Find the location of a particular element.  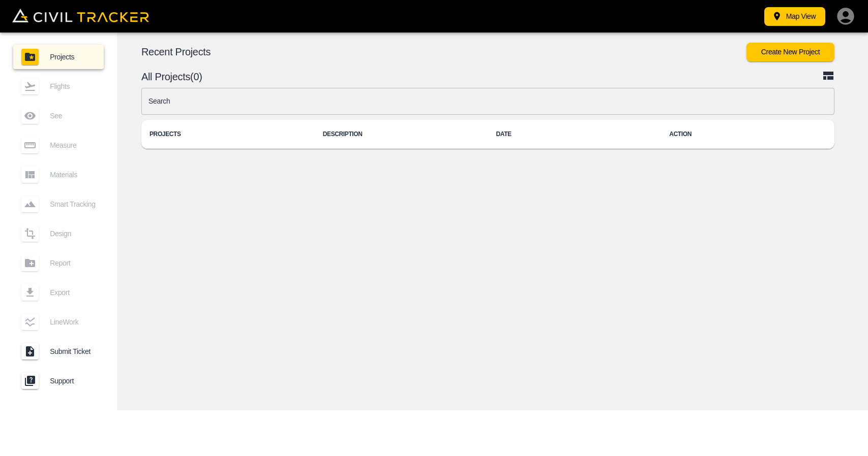

span: Support is located at coordinates (73, 381).